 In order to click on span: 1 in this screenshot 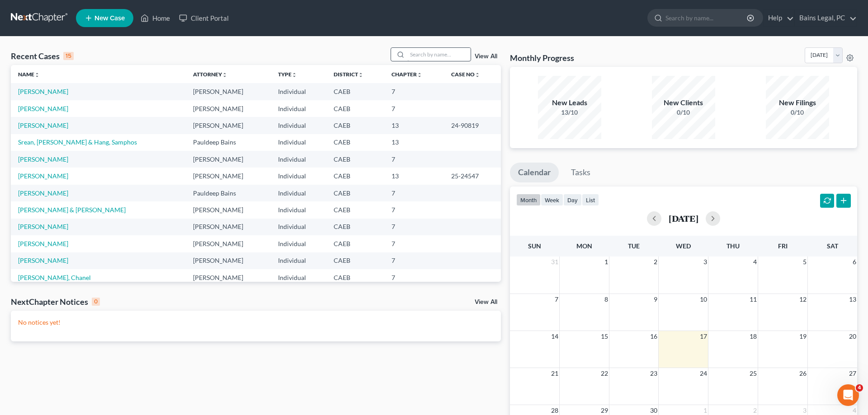, I will do `click(606, 262)`.